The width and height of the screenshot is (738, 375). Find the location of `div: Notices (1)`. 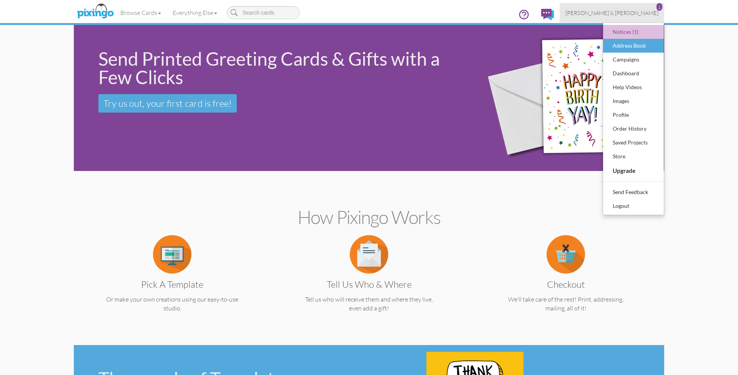

div: Notices (1) is located at coordinates (633, 32).